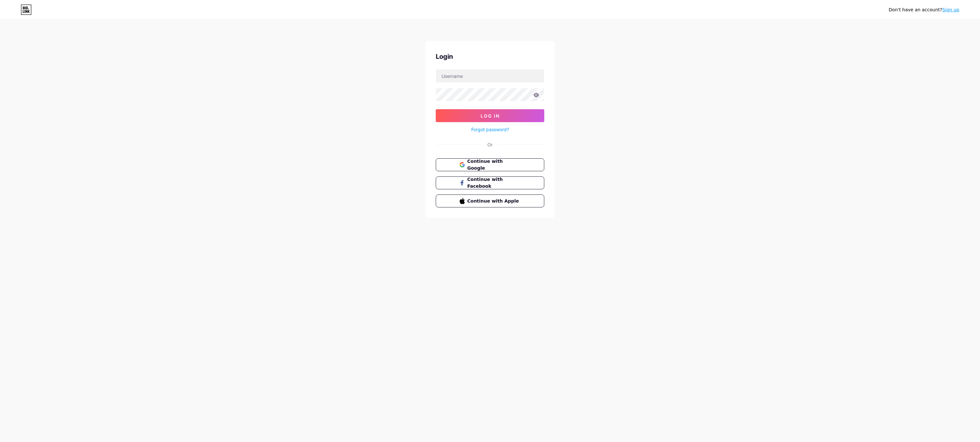 The image size is (980, 442). Describe the element at coordinates (490, 183) in the screenshot. I see `button: Continue with Facebook` at that location.